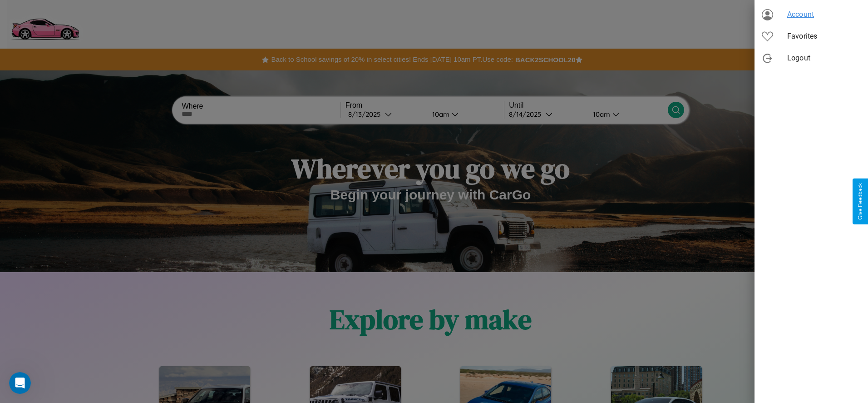  Describe the element at coordinates (824, 36) in the screenshot. I see `span: Favorites` at that location.